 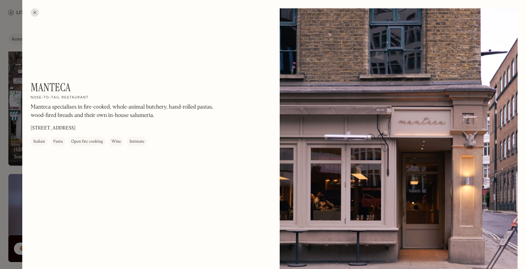 What do you see at coordinates (59, 98) in the screenshot?
I see `h2: Nose-to-tail restaurant` at bounding box center [59, 98].